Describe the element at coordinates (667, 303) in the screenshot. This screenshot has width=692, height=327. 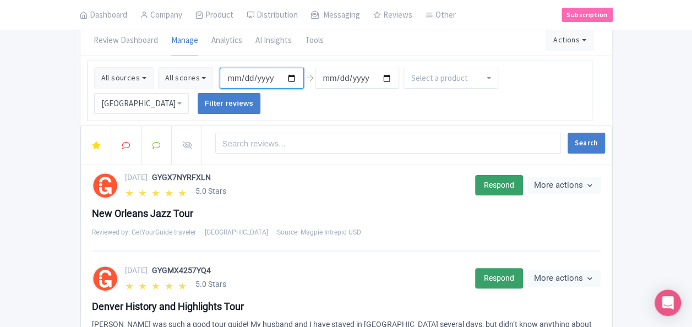
I see `div: Open Intercom Messenger` at that location.